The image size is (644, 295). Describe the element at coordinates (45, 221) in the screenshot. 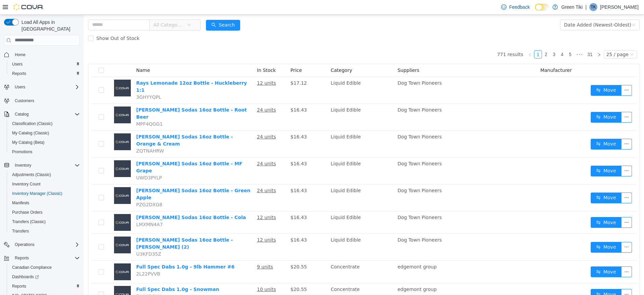

I see `button: Transfers (Classic)` at that location.